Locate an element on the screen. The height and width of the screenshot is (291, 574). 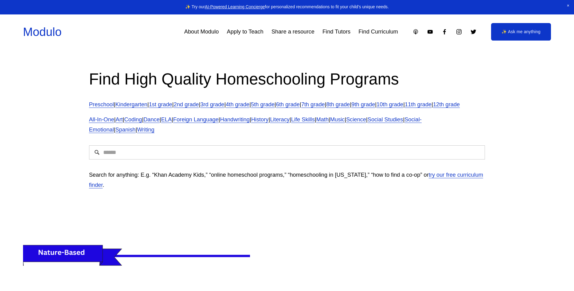
span: Foreign Language is located at coordinates (196, 119).